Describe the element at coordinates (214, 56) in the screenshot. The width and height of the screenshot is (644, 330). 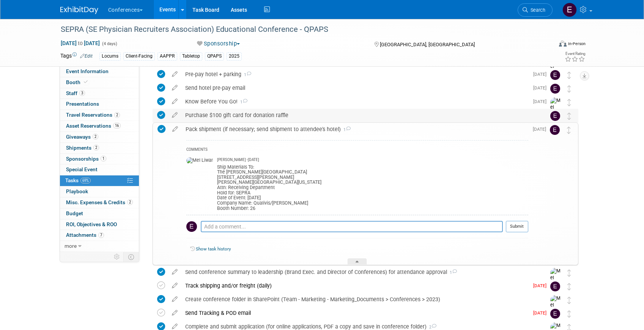
I see `div: QPAPS` at that location.